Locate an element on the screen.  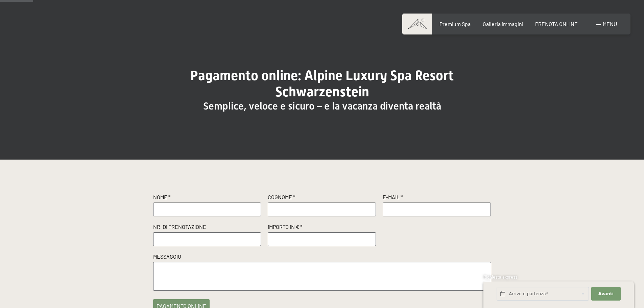
a: Premium Spa is located at coordinates (455, 23).